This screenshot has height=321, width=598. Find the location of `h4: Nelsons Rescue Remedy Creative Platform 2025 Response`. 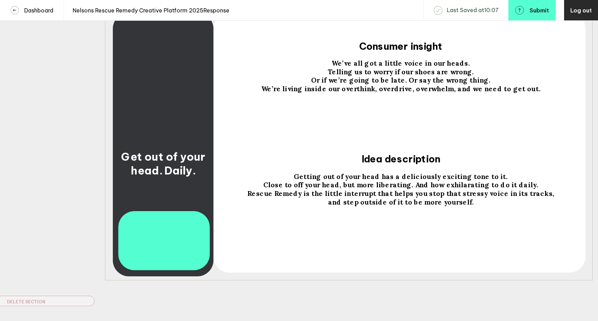

h4: Nelsons Rescue Remedy Creative Platform 2025 Response is located at coordinates (148, 10).